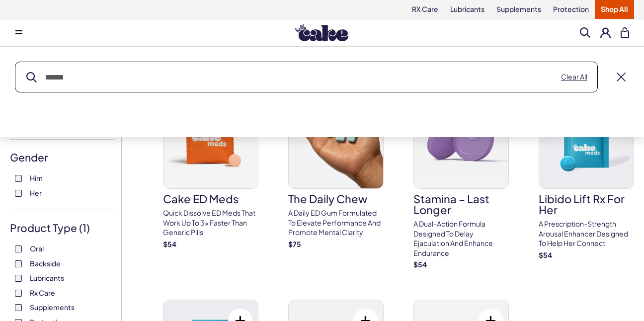  What do you see at coordinates (295, 244) in the screenshot?
I see `strong: $ 75` at bounding box center [295, 244].